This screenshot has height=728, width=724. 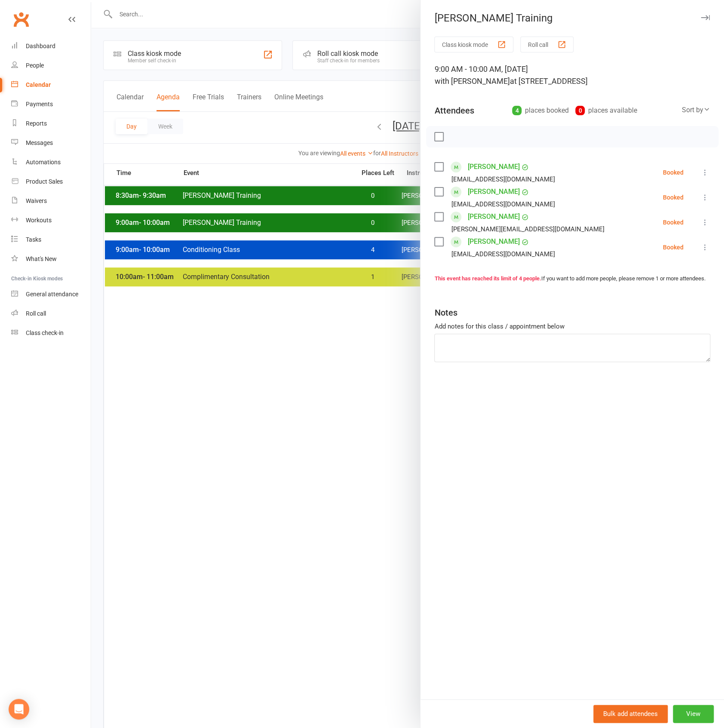 What do you see at coordinates (44, 332) in the screenshot?
I see `div: Class check-in` at bounding box center [44, 332].